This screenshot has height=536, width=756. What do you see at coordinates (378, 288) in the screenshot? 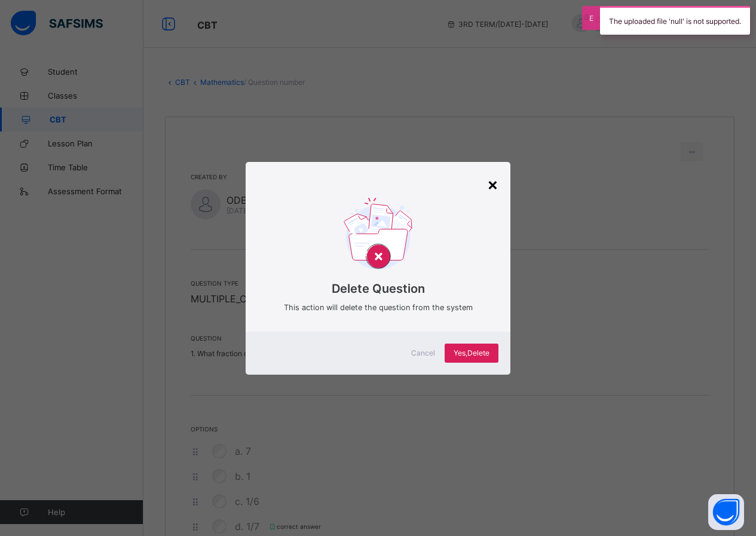
I see `span: Delete Question` at bounding box center [378, 288].